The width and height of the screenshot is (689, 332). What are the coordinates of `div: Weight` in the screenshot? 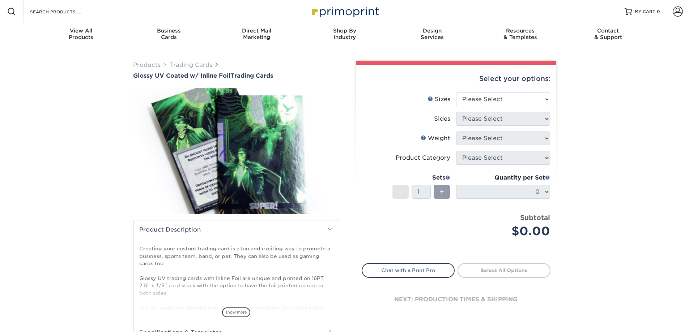 It's located at (435, 139).